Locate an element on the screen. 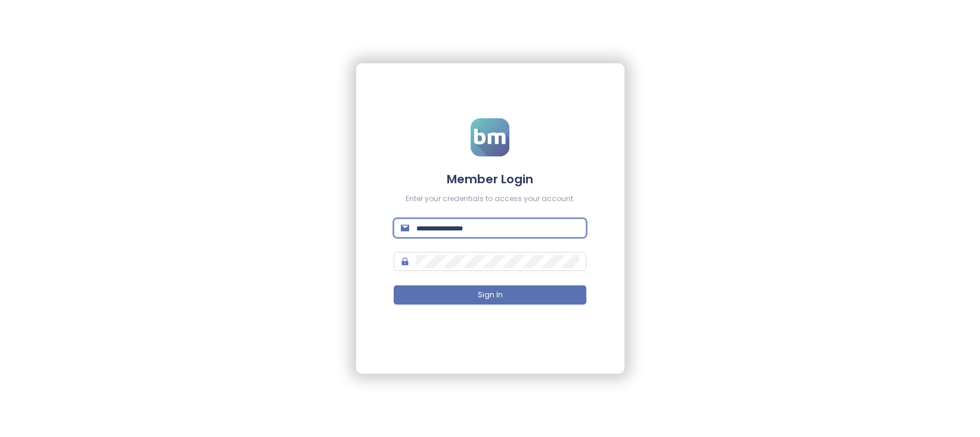  div: Enter your credentials to access your account. is located at coordinates (490, 198).